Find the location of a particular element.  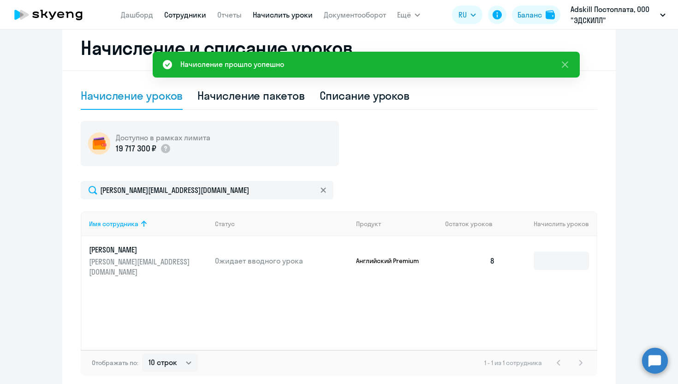

button: RU is located at coordinates (467, 15).